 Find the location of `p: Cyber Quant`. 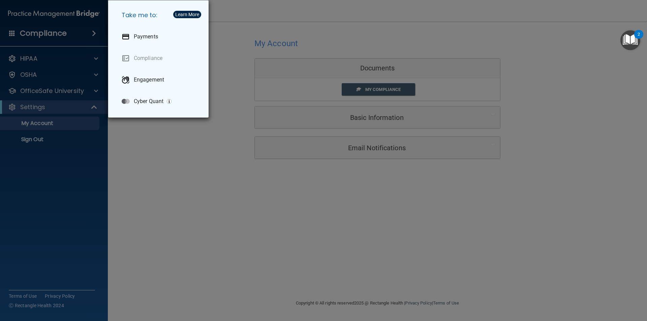

p: Cyber Quant is located at coordinates (149, 101).